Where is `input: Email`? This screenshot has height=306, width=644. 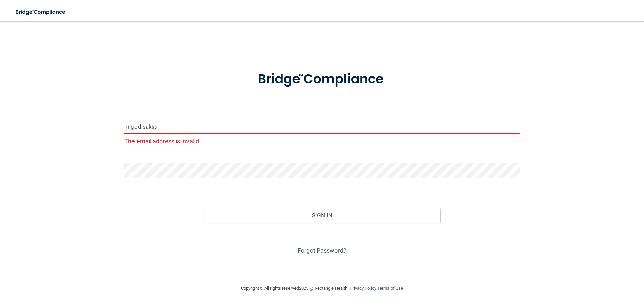
input: Email is located at coordinates (322, 126).